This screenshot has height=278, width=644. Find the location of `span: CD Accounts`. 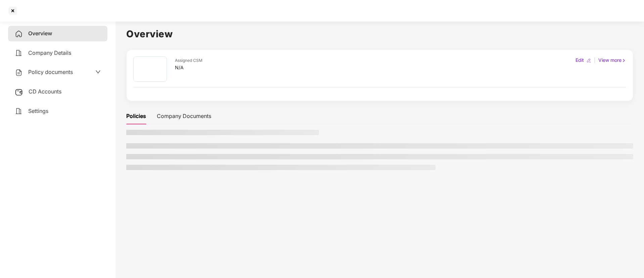

span: CD Accounts is located at coordinates (45, 91).